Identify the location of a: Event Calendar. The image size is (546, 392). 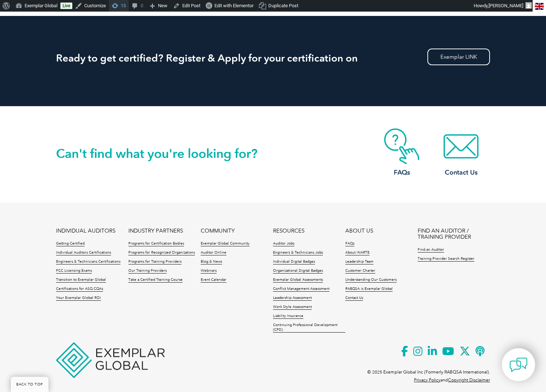
(214, 280).